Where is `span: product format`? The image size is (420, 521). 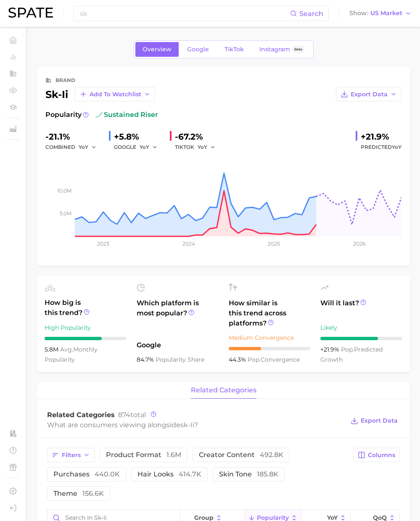 span: product format is located at coordinates (143, 455).